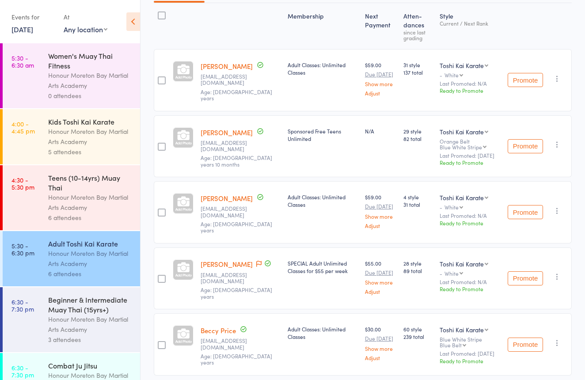 This screenshot has width=585, height=380. I want to click on div: SPECIAL Adult Unlimited Classes for $55 per week, so click(323, 267).